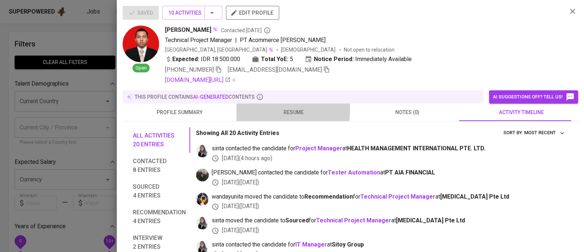 This screenshot has height=252, width=584. What do you see at coordinates (319, 148) in the screenshot?
I see `b: Project Manager` at bounding box center [319, 148].